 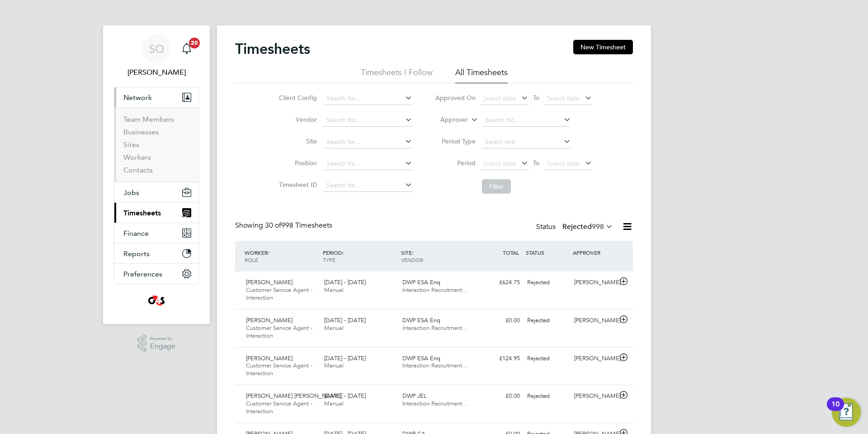 I want to click on span: TOTAL, so click(x=510, y=252).